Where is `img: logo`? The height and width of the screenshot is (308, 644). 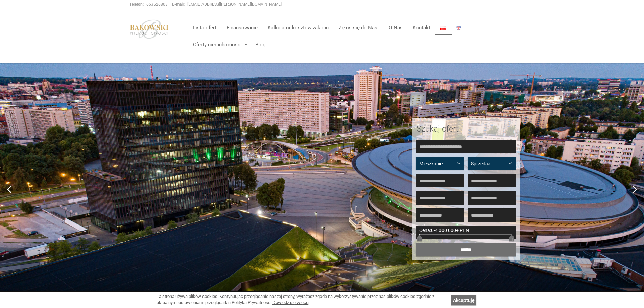 img: logo is located at coordinates (149, 29).